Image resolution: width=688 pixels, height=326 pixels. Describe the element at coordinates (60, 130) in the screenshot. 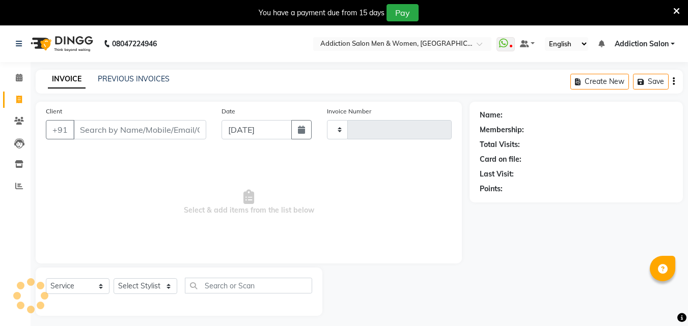

I see `button: +91` at that location.